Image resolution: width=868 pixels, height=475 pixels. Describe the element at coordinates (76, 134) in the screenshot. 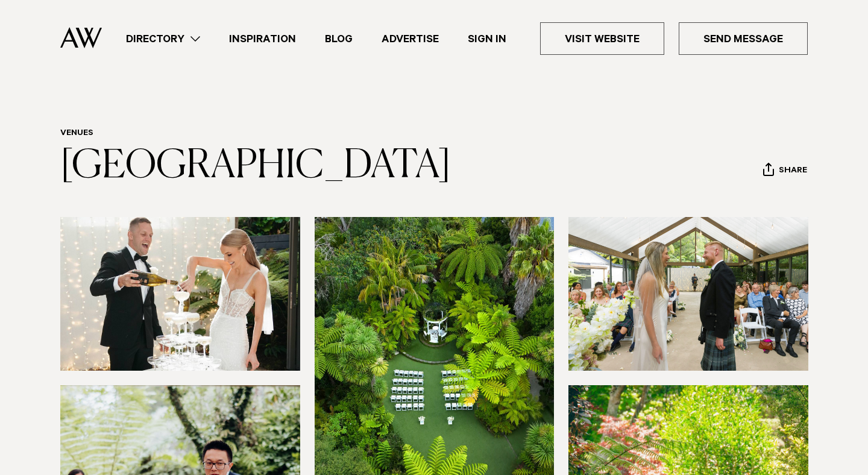

I see `a: Venues` at that location.